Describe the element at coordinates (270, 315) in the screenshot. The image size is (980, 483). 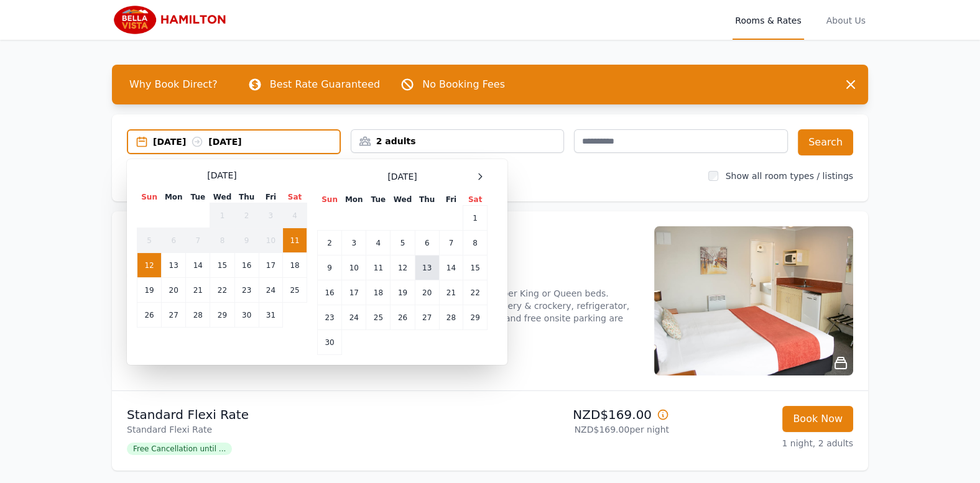
I see `td: 31` at that location.